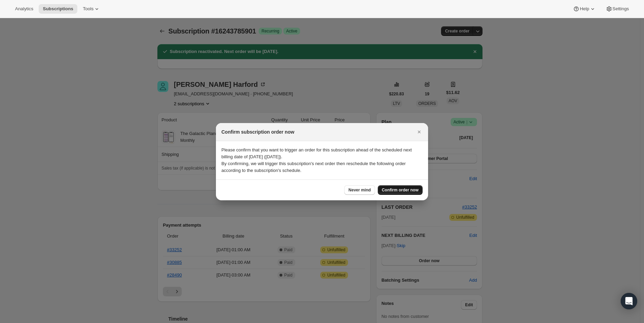 This screenshot has width=644, height=323. What do you see at coordinates (618, 9) in the screenshot?
I see `button: Settings` at bounding box center [618, 9].